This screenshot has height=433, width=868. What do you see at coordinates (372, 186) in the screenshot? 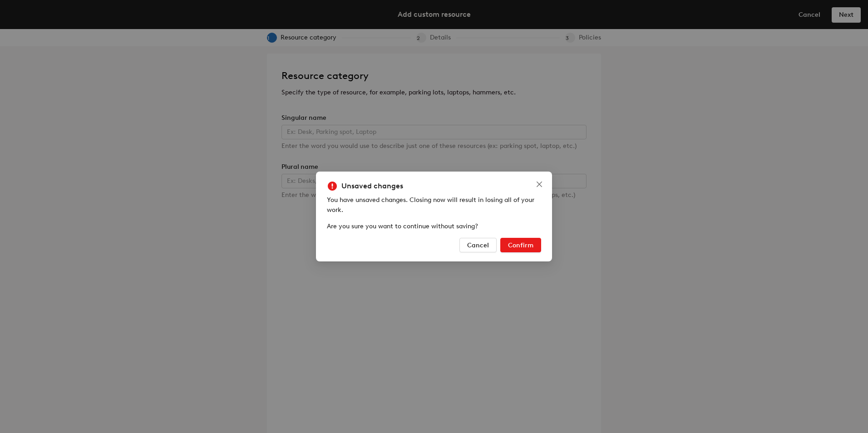
I see `h5: Unsaved changes` at bounding box center [372, 186].